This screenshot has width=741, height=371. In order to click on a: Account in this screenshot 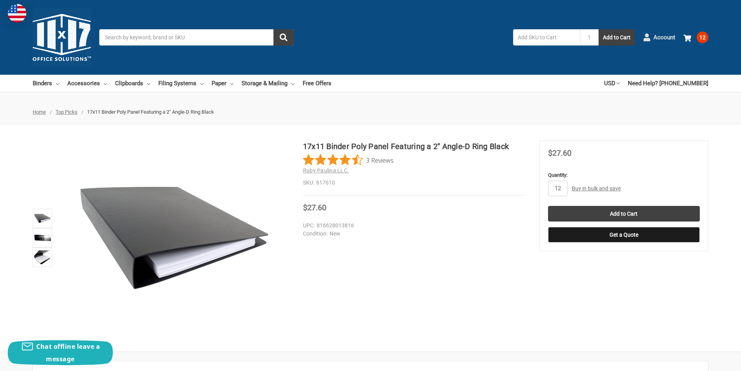, I will do `click(659, 37)`.